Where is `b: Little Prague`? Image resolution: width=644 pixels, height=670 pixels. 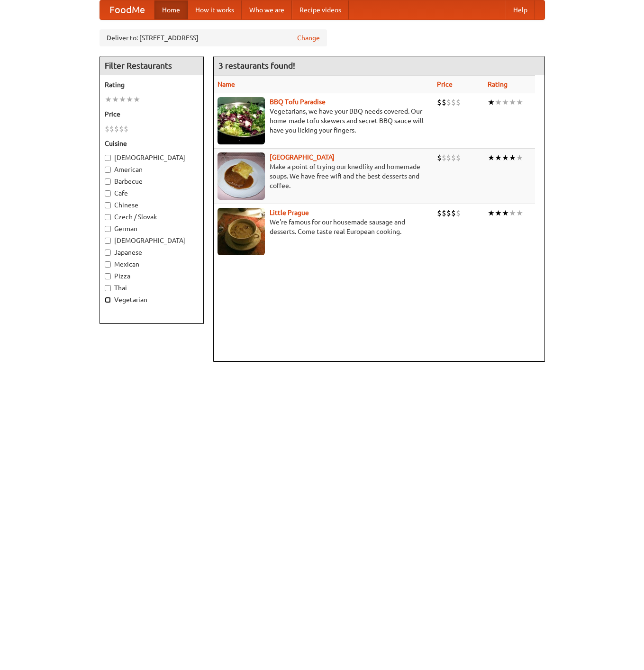 b: Little Prague is located at coordinates (289, 212).